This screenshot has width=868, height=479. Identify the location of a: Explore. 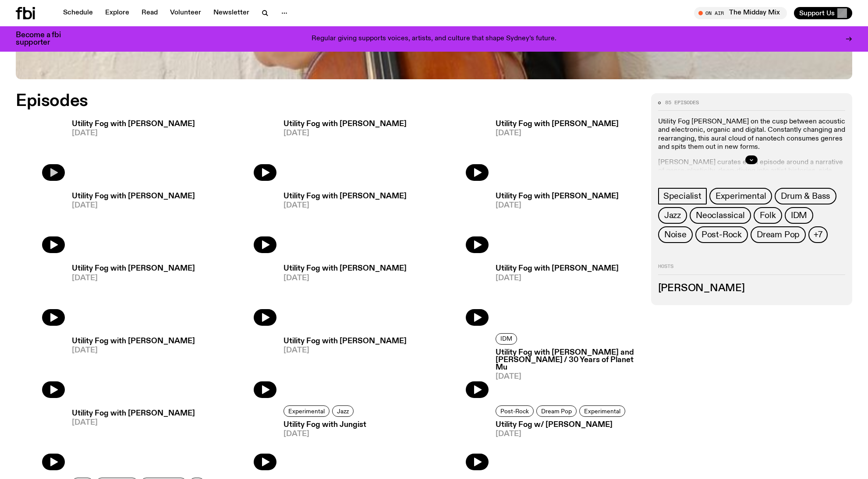
(117, 14).